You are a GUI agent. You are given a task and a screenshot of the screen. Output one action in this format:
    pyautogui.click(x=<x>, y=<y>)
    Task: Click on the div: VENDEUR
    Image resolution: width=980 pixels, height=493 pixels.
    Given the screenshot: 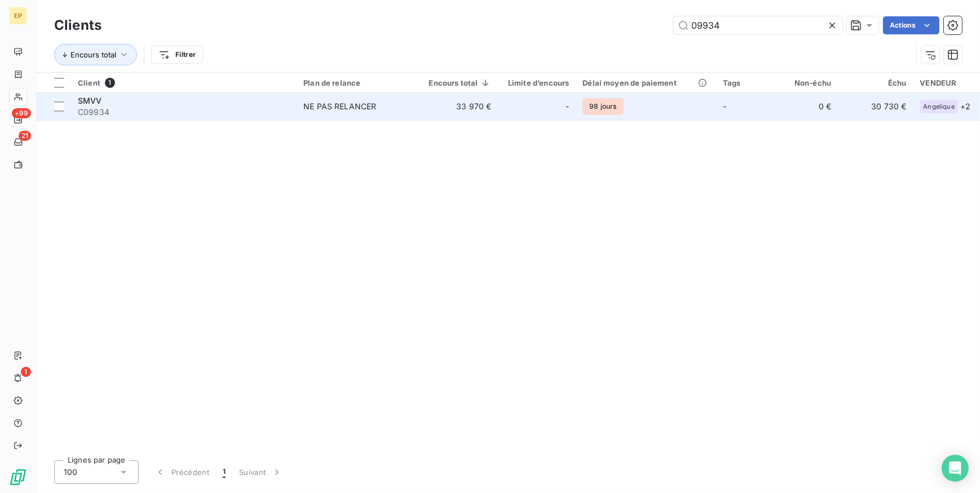 What is the action you would take?
    pyautogui.click(x=946, y=83)
    